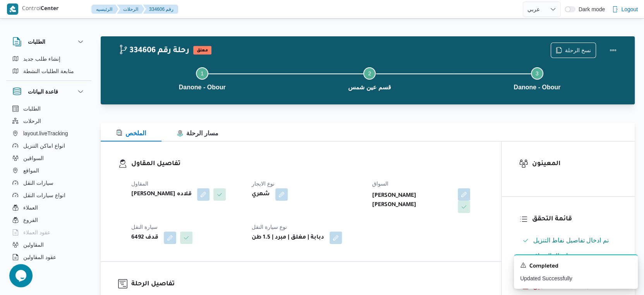 This screenshot has height=295, width=644. What do you see at coordinates (590, 9) in the screenshot?
I see `span: Dark mode` at bounding box center [590, 9].